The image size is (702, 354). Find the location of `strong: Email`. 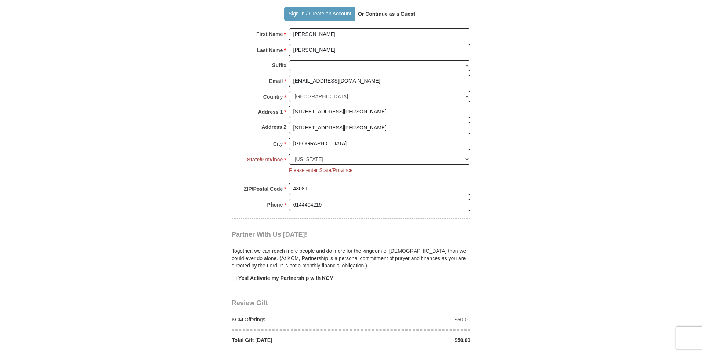

strong: Email is located at coordinates (276, 81).